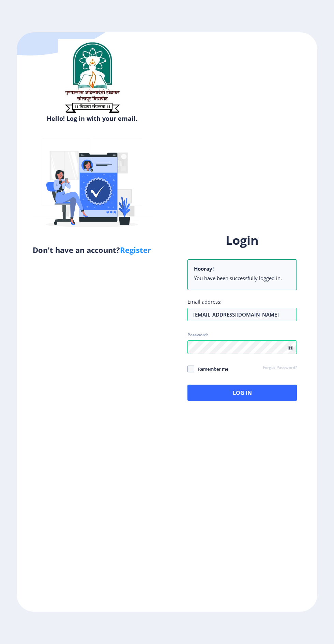 The image size is (334, 644). Describe the element at coordinates (242, 393) in the screenshot. I see `button: Log In` at that location.